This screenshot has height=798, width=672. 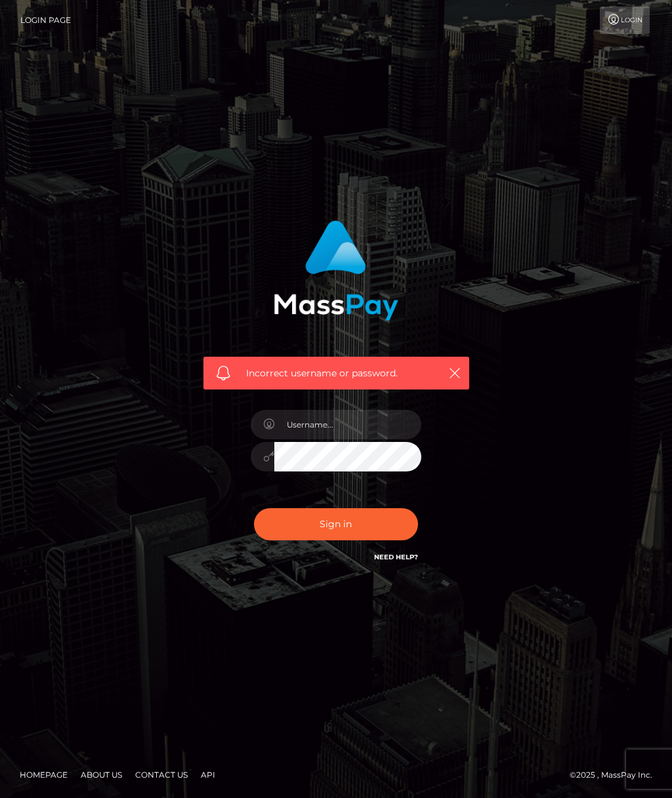 What do you see at coordinates (340, 373) in the screenshot?
I see `span: Incorrect username or password.` at bounding box center [340, 373].